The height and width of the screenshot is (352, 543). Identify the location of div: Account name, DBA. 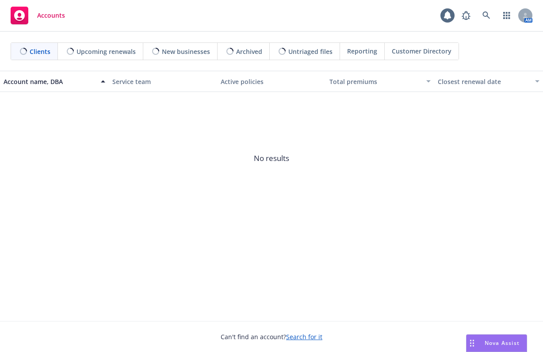
(50, 81).